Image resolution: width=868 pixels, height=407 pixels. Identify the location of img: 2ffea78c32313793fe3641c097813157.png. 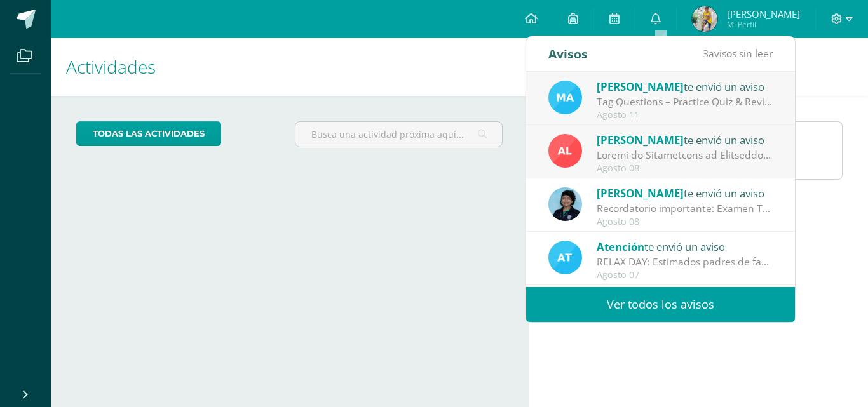
(564, 151).